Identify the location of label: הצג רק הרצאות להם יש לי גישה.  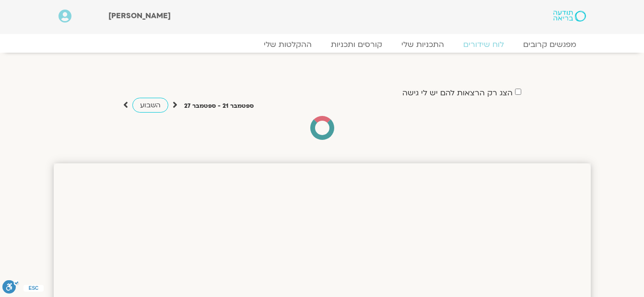
(457, 93).